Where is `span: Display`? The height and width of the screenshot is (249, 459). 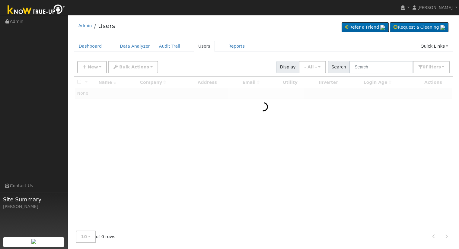 span: Display is located at coordinates (288, 67).